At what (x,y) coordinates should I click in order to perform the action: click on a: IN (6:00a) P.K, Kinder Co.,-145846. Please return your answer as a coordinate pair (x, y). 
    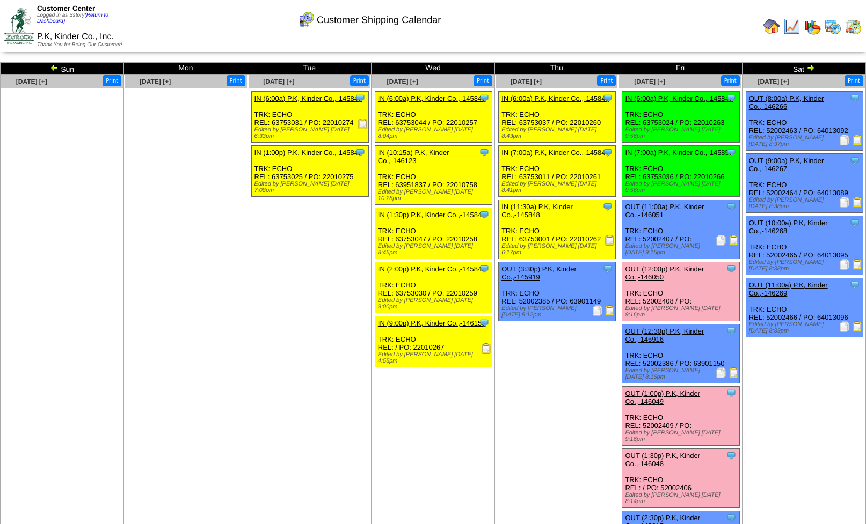
    Looking at the image, I should click on (555, 98).